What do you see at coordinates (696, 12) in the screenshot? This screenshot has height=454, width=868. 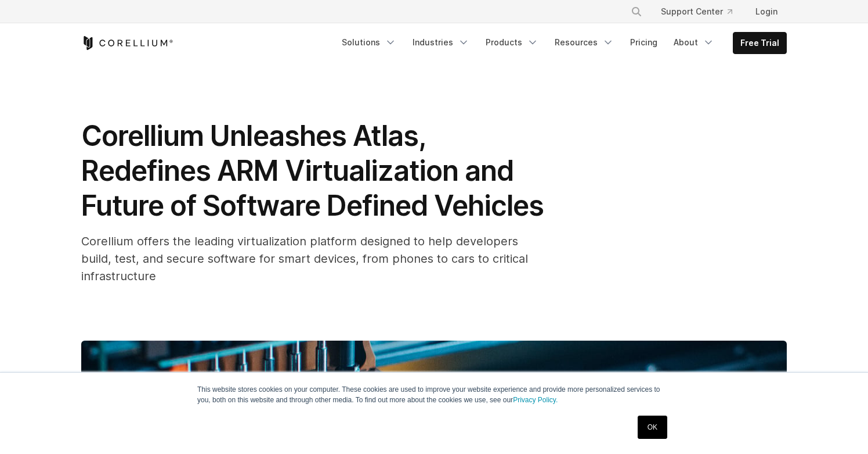 I see `a: Support Center` at bounding box center [696, 12].